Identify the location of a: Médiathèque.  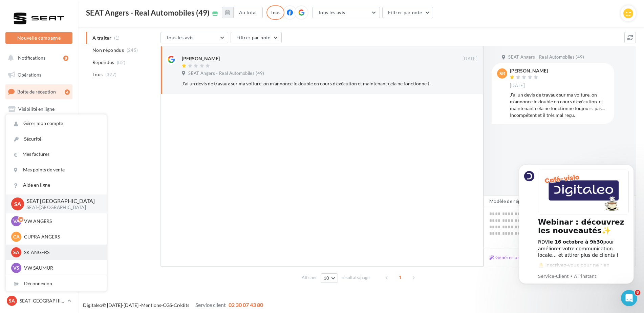
(39, 160).